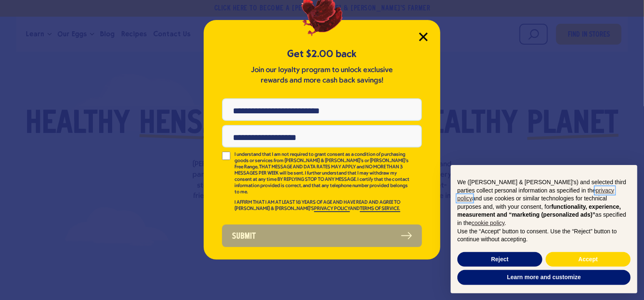 The width and height of the screenshot is (644, 300). I want to click on button: Submit, so click(322, 236).